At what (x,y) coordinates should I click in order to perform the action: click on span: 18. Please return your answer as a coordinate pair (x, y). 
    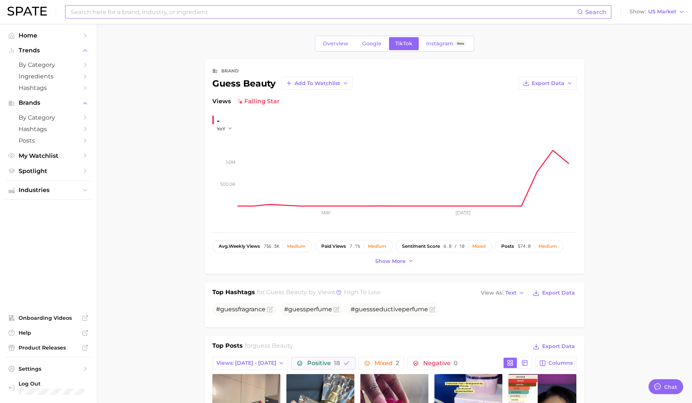
    Looking at the image, I should click on (336, 363).